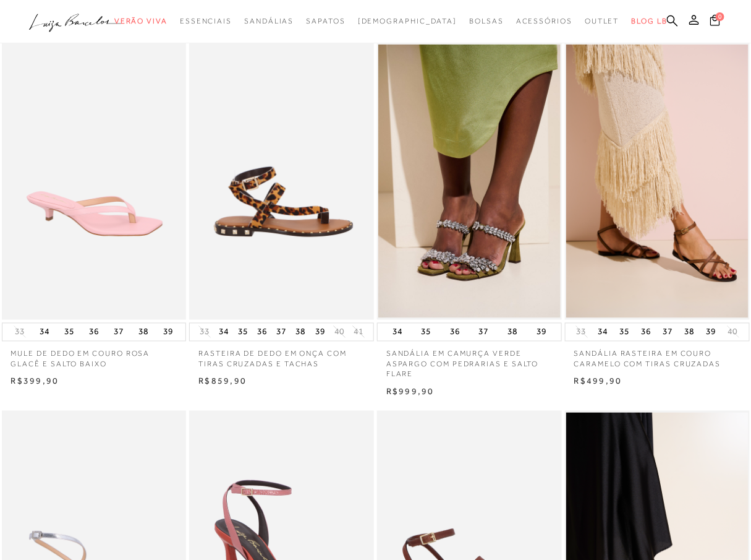 This screenshot has height=560, width=751. Describe the element at coordinates (470, 360) in the screenshot. I see `a: SANDÁLIA EM CAMURÇA VERDE ASPARGO COM PEDRARIAS E SALTO FLARE` at that location.